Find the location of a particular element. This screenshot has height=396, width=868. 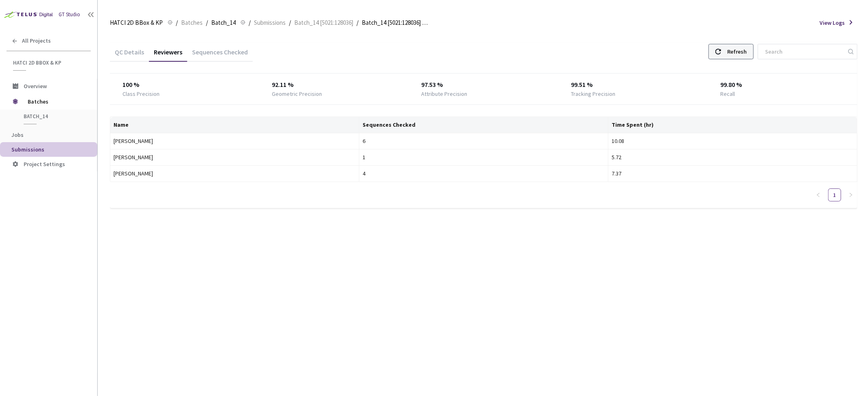

a: Batch_14 [5021:128036] is located at coordinates (324, 22).